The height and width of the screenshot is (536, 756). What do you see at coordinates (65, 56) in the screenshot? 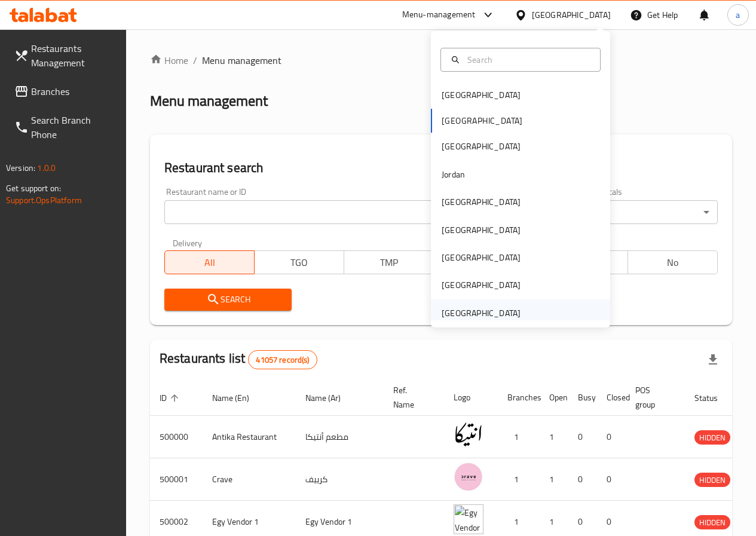
I see `a: Restaurants Management` at bounding box center [65, 56].